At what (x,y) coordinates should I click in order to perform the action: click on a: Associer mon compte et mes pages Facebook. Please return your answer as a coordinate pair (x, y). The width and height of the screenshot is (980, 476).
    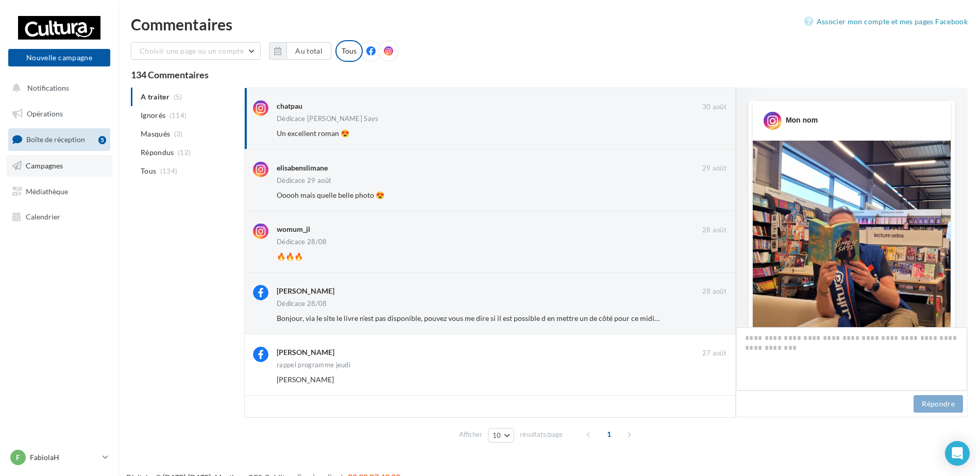
    Looking at the image, I should click on (886, 22).